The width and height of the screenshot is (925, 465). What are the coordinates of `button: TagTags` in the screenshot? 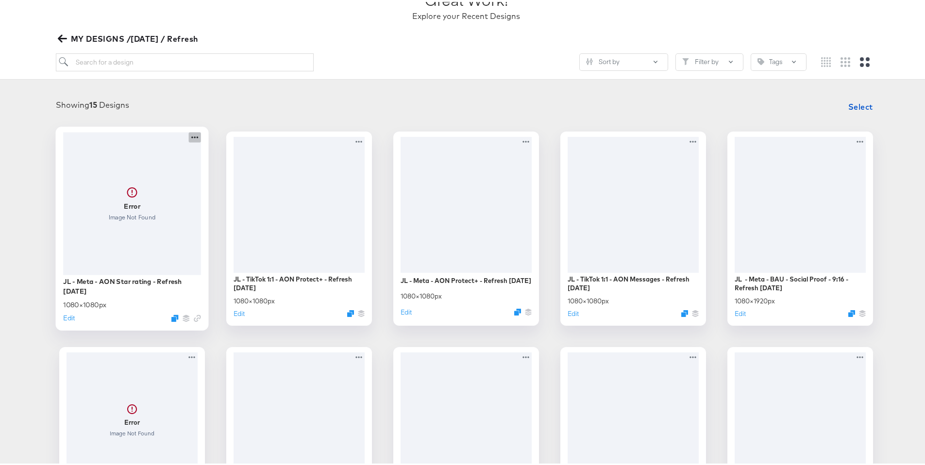 It's located at (779, 60).